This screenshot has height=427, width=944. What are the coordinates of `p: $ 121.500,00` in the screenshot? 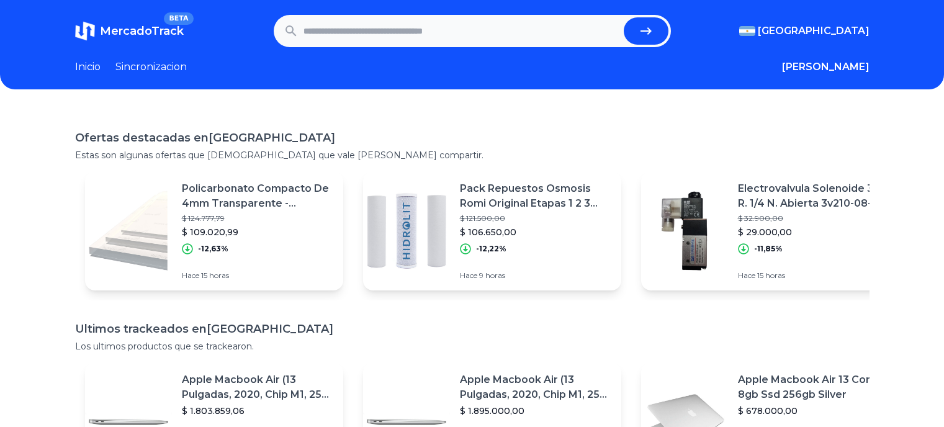 It's located at (536, 218).